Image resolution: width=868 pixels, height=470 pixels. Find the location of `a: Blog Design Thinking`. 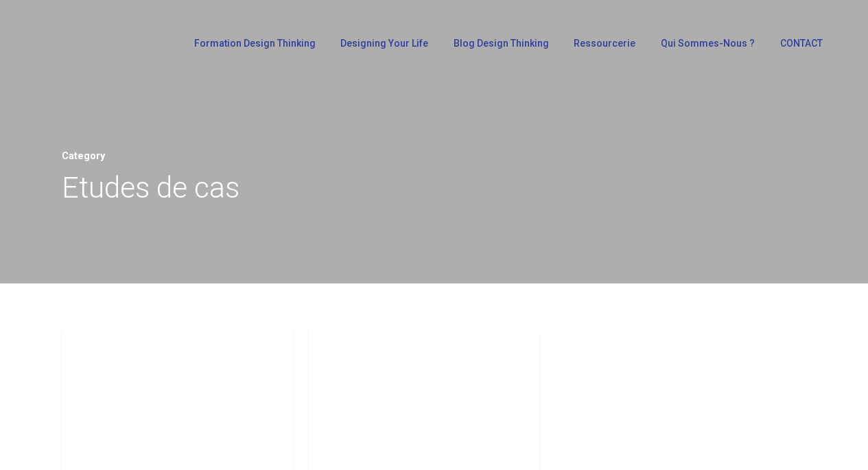

a: Blog Design Thinking is located at coordinates (499, 48).